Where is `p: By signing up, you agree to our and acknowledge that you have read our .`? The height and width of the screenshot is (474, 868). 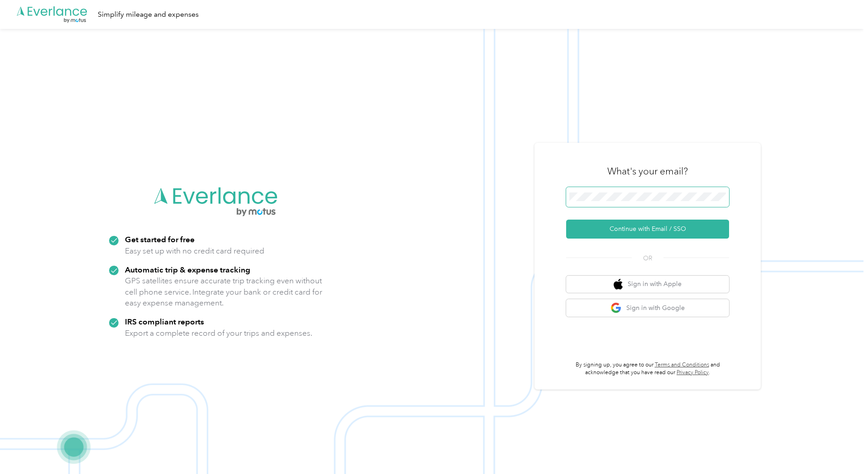 p: By signing up, you agree to our and acknowledge that you have read our . is located at coordinates (647, 369).